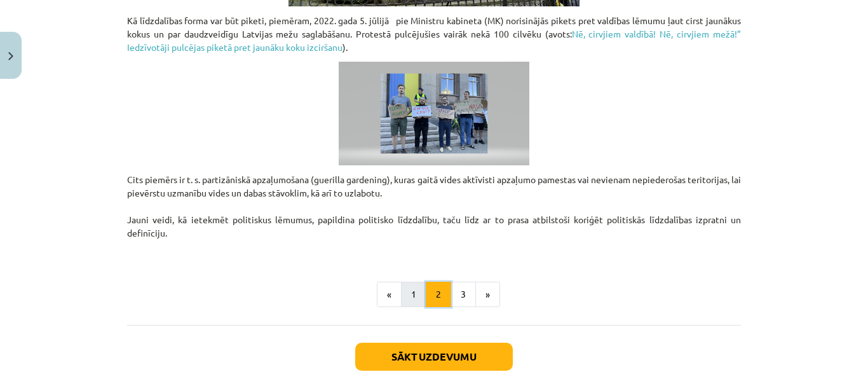 The image size is (868, 386). I want to click on p: Cits piemērs ir t. s. partizāniskā apzaļumošana (guerilla gardening), kuras gaitā vides aktīvisti..., so click(434, 213).